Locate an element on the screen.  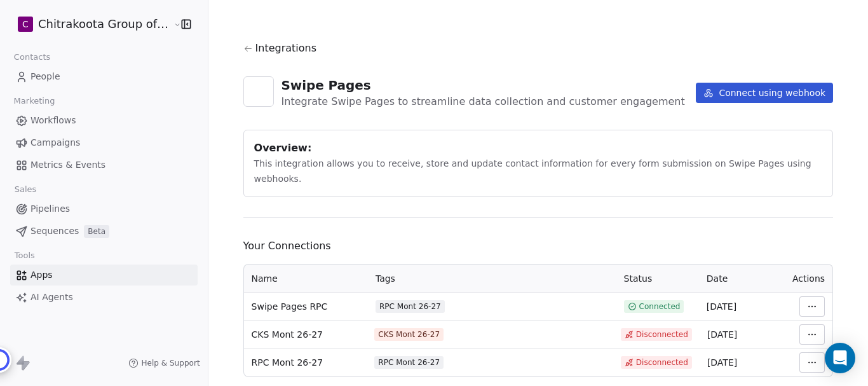
a: Help & Support is located at coordinates (164, 363).